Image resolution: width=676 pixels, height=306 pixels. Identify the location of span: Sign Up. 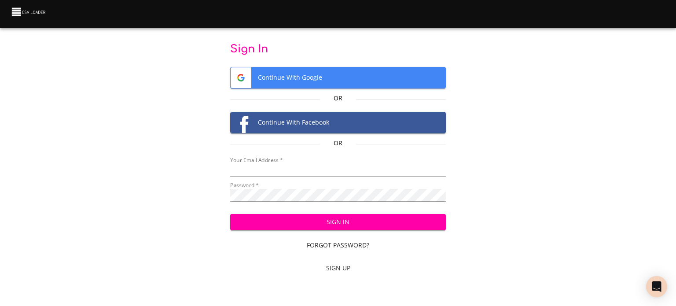
(338, 268).